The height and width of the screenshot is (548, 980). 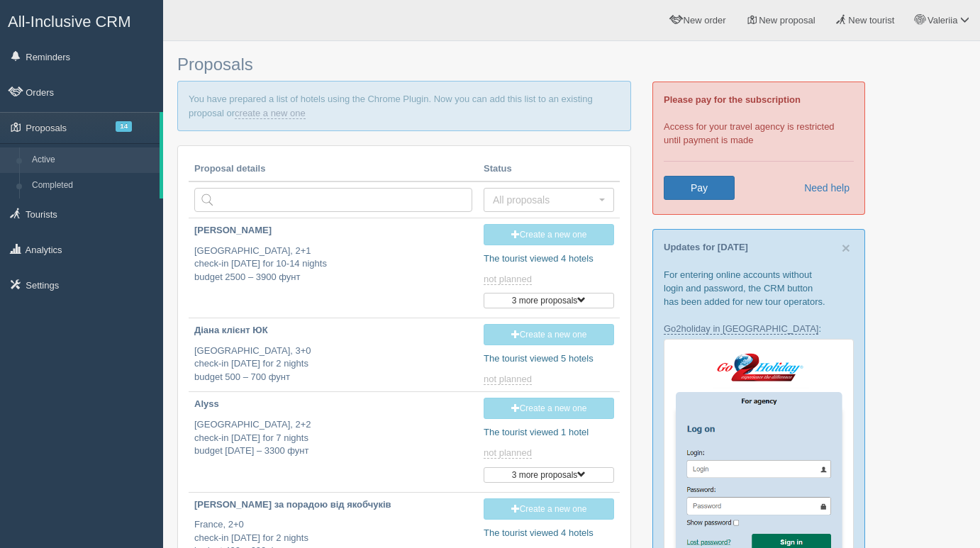 What do you see at coordinates (333, 169) in the screenshot?
I see `th: Proposal details` at bounding box center [333, 169].